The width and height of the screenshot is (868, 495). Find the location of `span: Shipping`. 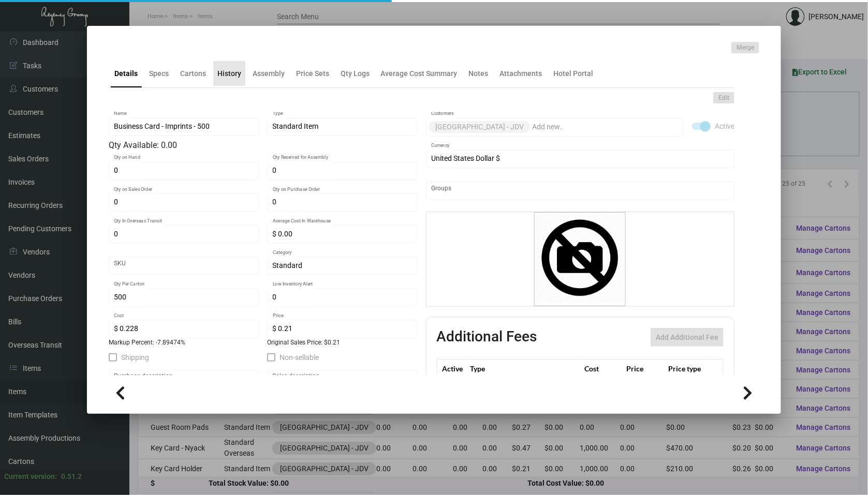

span: Shipping is located at coordinates (135, 358).